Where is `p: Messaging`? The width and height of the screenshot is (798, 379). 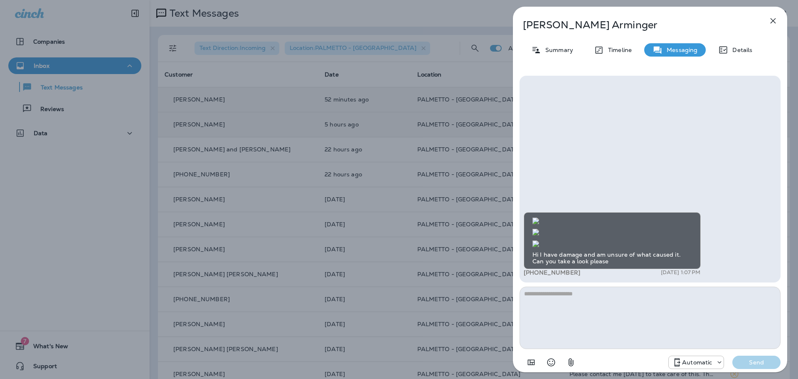
p: Messaging is located at coordinates (680, 50).